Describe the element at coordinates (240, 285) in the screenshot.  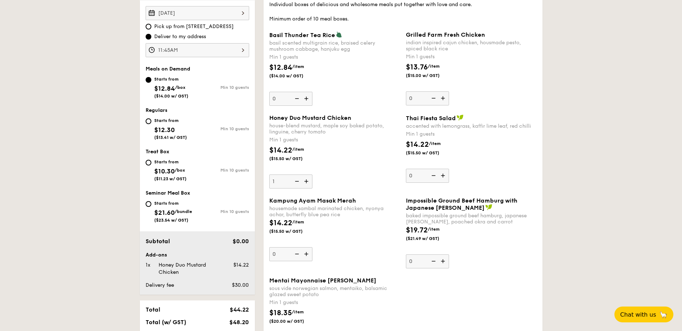
I see `span: $30.00` at that location.